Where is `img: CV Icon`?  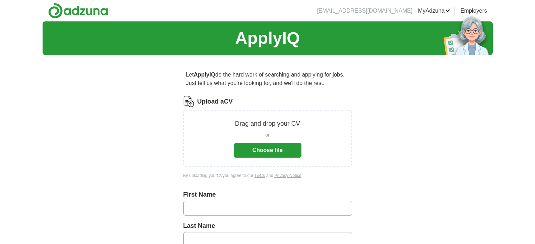 img: CV Icon is located at coordinates (189, 102).